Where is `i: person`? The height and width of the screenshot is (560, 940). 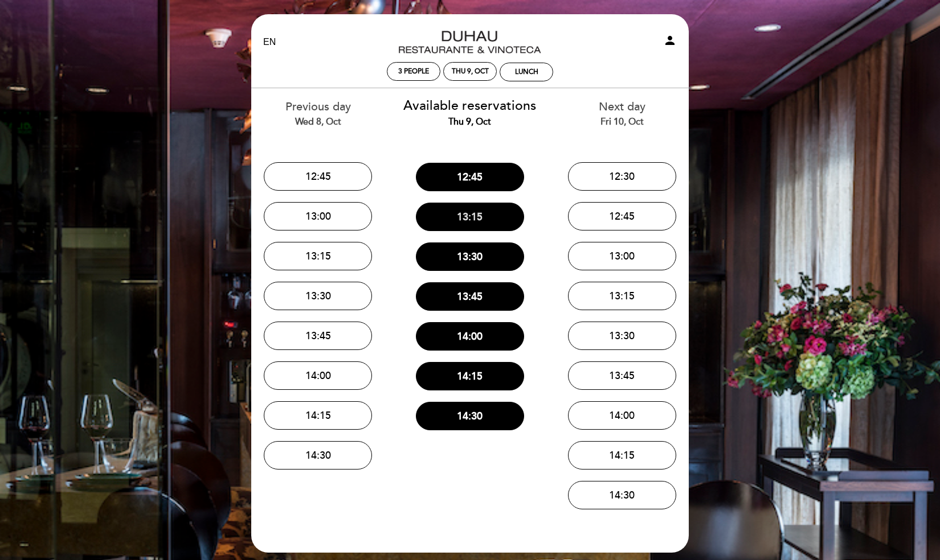
i: person is located at coordinates (670, 40).